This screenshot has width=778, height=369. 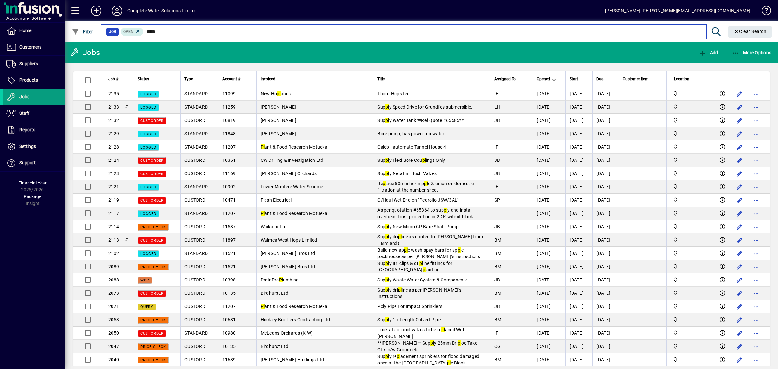 I want to click on span: 10398, so click(x=229, y=280).